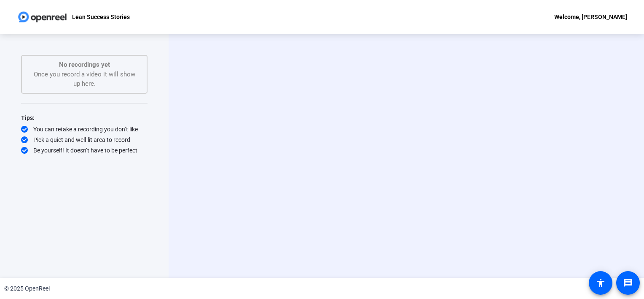 This screenshot has height=299, width=644. I want to click on div: Be yourself! It doesn’t have to be perfect, so click(84, 150).